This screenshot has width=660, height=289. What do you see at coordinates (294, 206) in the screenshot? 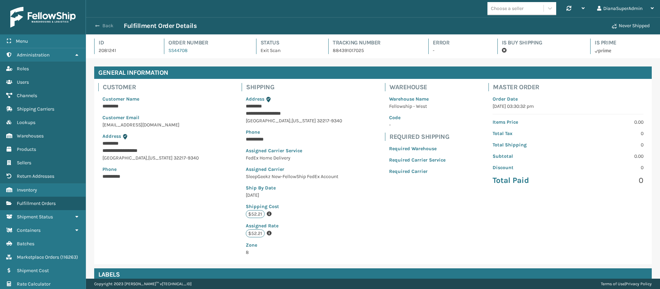
I see `p: Shipping Cost` at bounding box center [294, 206].